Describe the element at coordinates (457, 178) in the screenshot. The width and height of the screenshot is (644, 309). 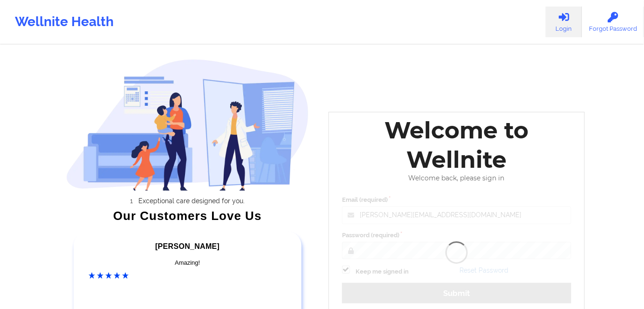
I see `div: Welcome back, please sign in` at that location.